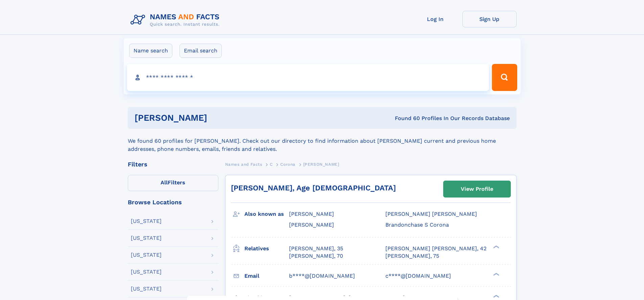 The height and width of the screenshot is (300, 644). I want to click on span: All, so click(164, 182).